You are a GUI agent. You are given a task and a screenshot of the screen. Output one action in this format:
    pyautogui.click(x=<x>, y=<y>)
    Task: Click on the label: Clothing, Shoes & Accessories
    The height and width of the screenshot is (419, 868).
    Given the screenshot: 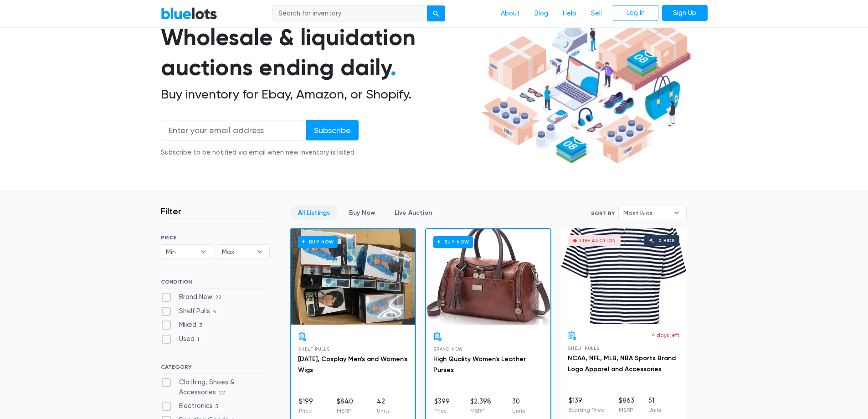 What is the action you would take?
    pyautogui.click(x=215, y=387)
    